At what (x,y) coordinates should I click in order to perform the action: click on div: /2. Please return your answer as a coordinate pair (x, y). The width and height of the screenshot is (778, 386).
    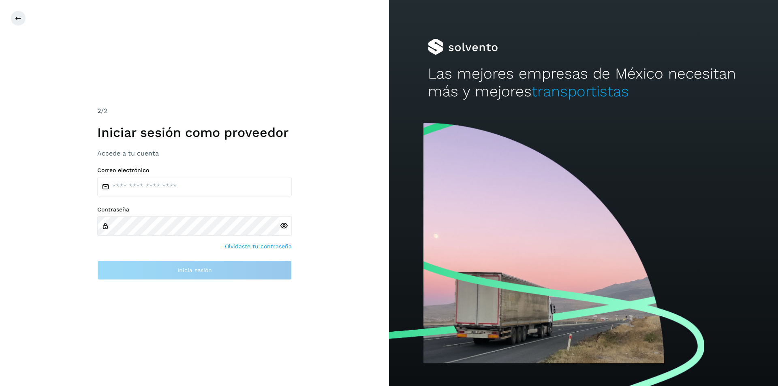
    Looking at the image, I should click on (194, 111).